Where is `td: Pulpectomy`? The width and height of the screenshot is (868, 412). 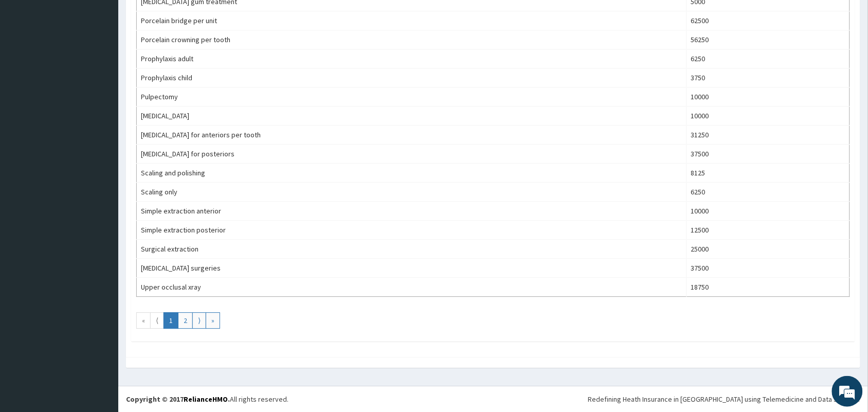 td: Pulpectomy is located at coordinates (412, 97).